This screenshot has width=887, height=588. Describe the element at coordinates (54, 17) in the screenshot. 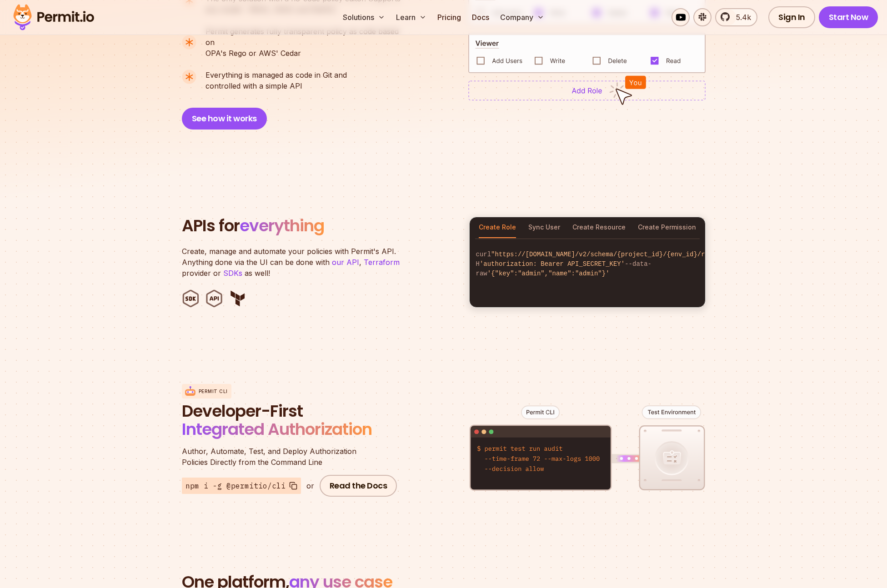

I see `img: Permit logo` at that location.